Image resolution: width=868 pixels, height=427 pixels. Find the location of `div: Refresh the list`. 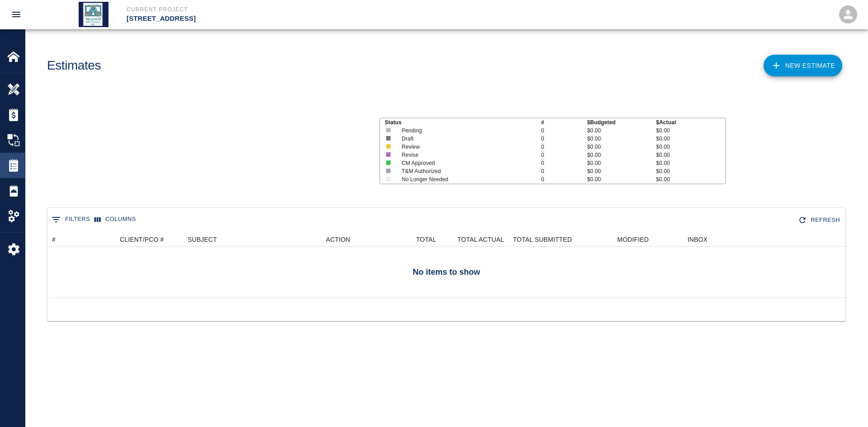

div: Refresh the list is located at coordinates (819, 220).